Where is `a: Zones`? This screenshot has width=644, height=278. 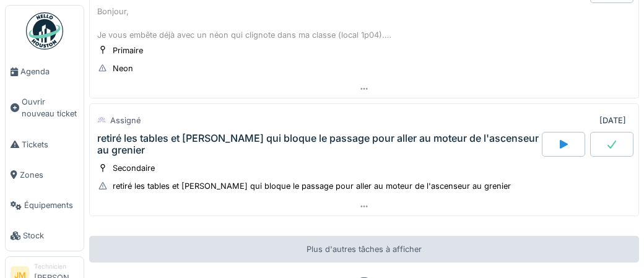
a: Zones is located at coordinates (45, 174).